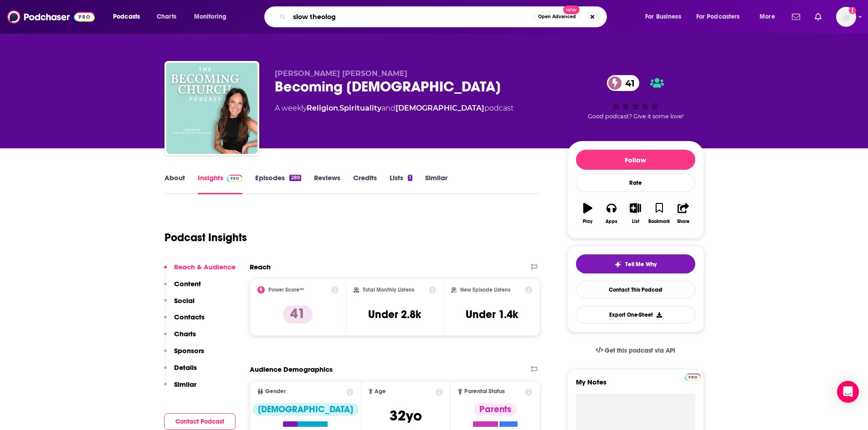  I want to click on div: A weekly podcast, so click(394, 108).